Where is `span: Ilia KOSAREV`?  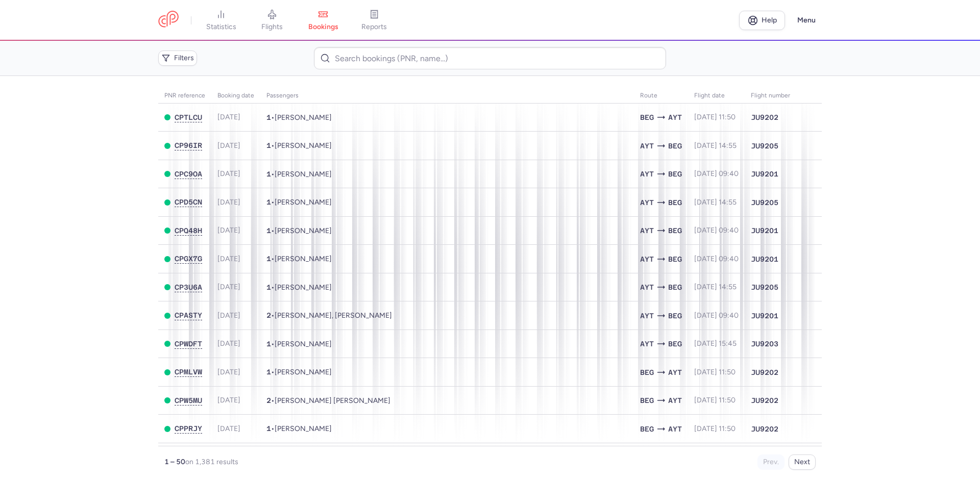 span: Ilia KOSAREV is located at coordinates (303, 201).